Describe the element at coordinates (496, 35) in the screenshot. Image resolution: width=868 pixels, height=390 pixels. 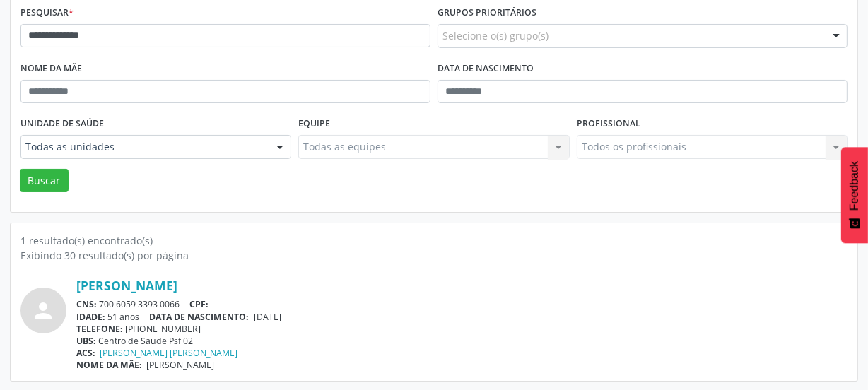
I see `span: Selecione o(s) grupo(s)` at that location.